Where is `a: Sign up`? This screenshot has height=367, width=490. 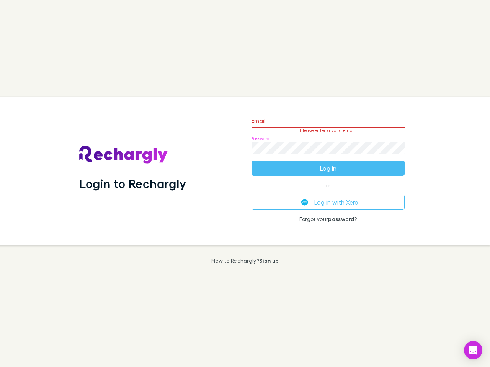
a: Sign up is located at coordinates (268, 260).